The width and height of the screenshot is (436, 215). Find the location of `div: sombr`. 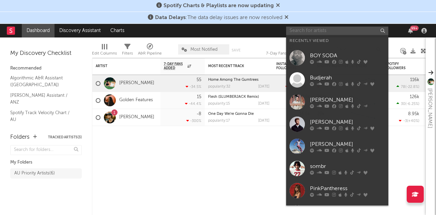

div: sombr is located at coordinates (347, 166).